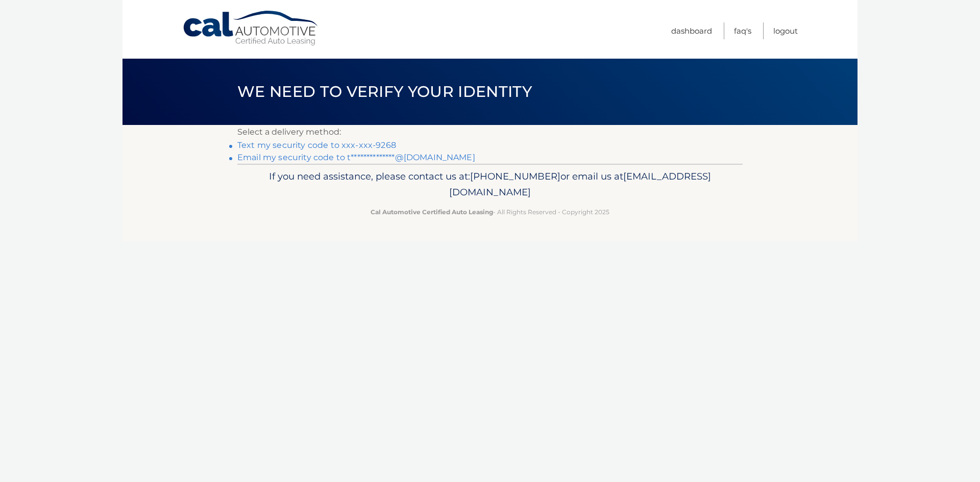 The width and height of the screenshot is (980, 482). I want to click on a: Dashboard, so click(692, 31).